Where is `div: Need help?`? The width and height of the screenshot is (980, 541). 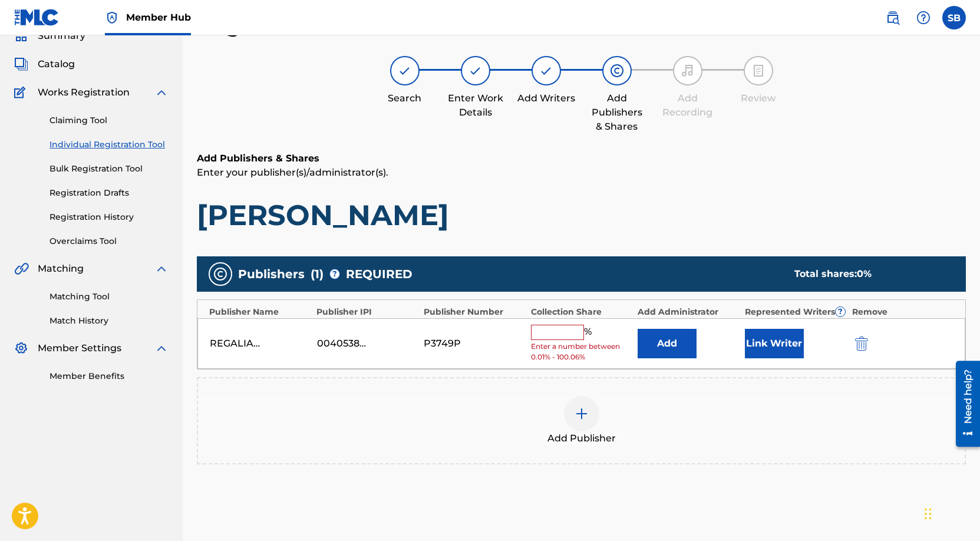 div: Need help? is located at coordinates (21, 40).